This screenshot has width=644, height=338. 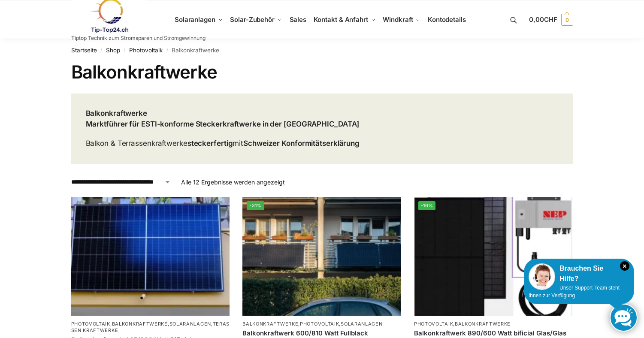 What do you see at coordinates (121, 182) in the screenshot?
I see `select: Shop-Reihenfolge` at bounding box center [121, 182].